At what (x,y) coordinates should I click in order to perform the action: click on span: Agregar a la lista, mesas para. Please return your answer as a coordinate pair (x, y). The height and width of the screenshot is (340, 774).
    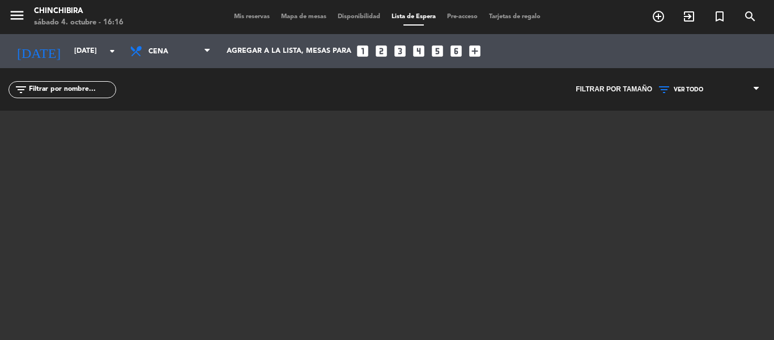
    Looking at the image, I should click on (289, 51).